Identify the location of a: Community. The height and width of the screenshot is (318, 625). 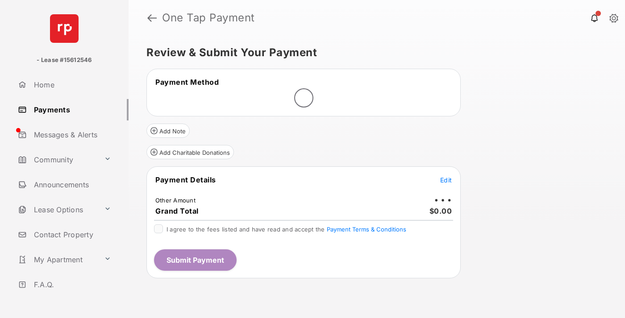
(57, 160).